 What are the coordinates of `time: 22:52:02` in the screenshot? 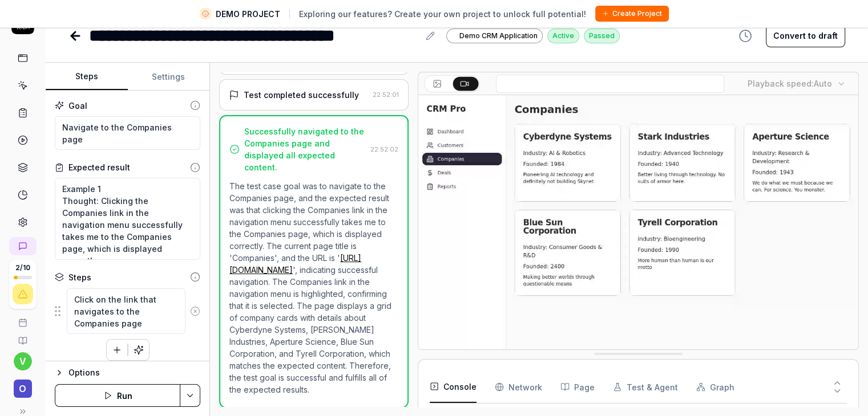 It's located at (384, 149).